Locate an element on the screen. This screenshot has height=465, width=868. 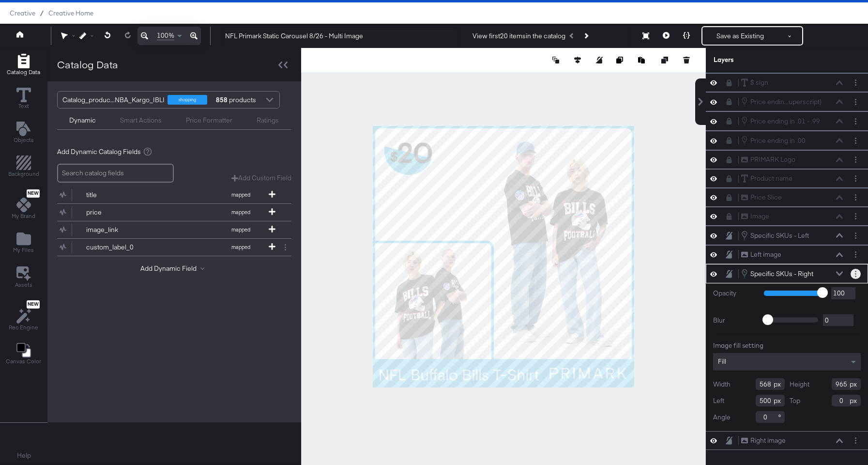
button: Assets is located at coordinates (24, 278).